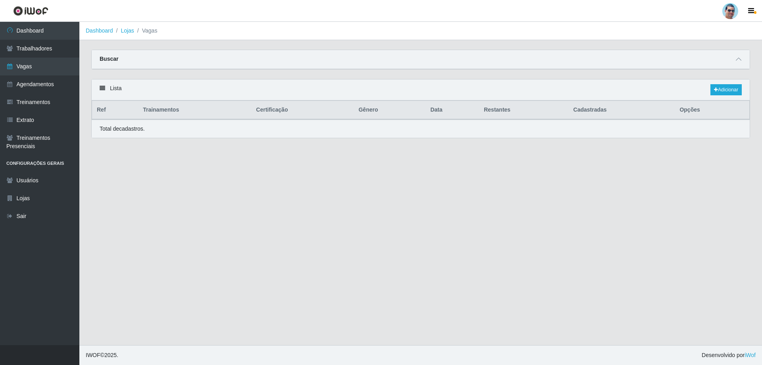 This screenshot has width=762, height=365. I want to click on th: Cadastradas, so click(622, 110).